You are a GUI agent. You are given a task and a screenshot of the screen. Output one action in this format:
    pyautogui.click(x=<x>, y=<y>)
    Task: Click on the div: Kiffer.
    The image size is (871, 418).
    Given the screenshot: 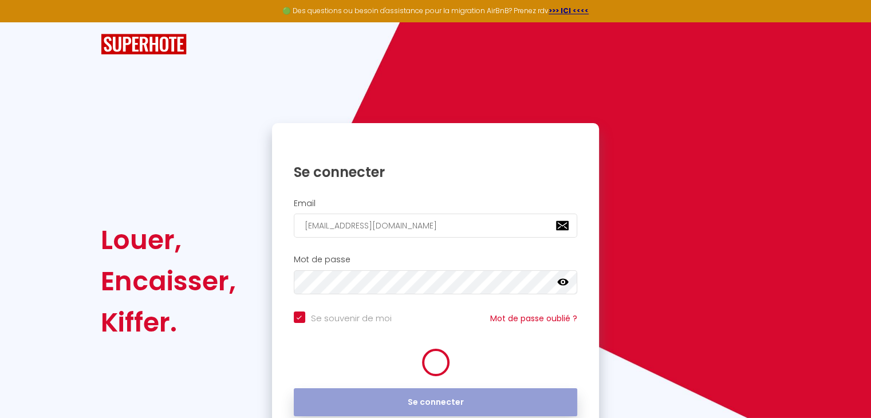 What is the action you would take?
    pyautogui.click(x=168, y=322)
    